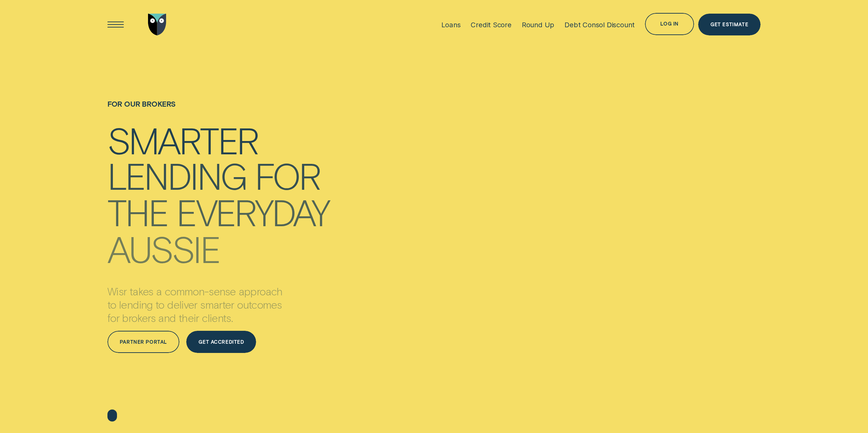 The image size is (868, 433). What do you see at coordinates (451, 25) in the screenshot?
I see `div: Loans` at bounding box center [451, 25].